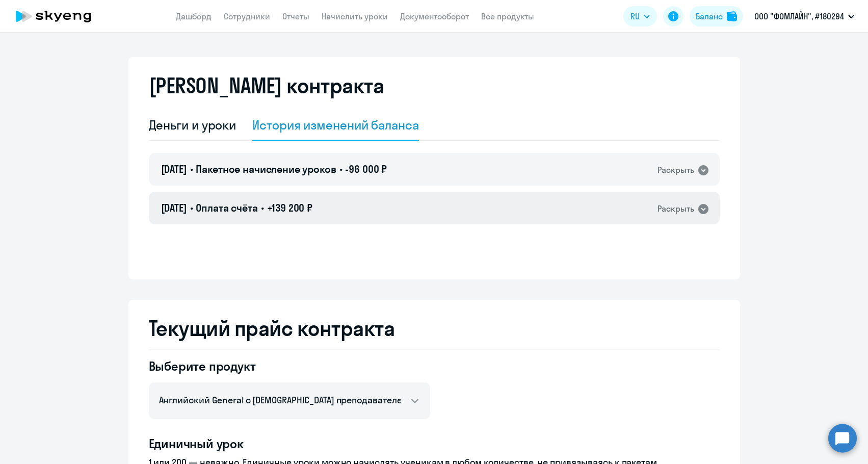 Image resolution: width=868 pixels, height=464 pixels. What do you see at coordinates (335, 125) in the screenshot?
I see `div: История изменений баланса` at bounding box center [335, 125].